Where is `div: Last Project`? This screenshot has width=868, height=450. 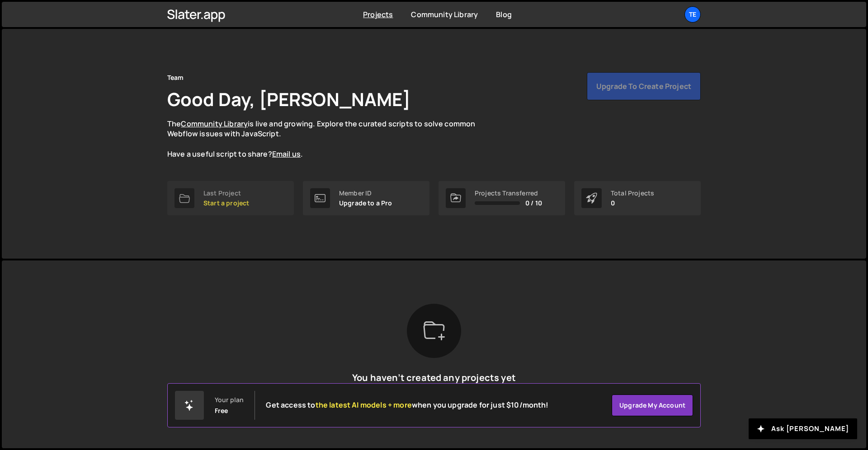
div: Last Project is located at coordinates (226, 193).